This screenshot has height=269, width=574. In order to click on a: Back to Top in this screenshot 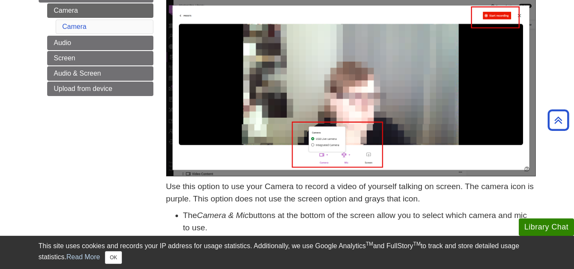, I will do `click(559, 120)`.